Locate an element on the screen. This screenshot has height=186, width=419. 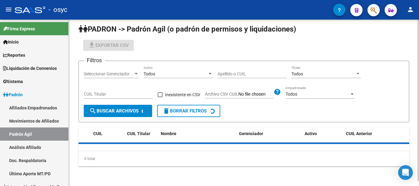
span: Sistema is located at coordinates (13, 82).